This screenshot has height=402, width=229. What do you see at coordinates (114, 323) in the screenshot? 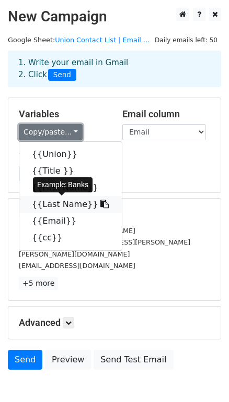
I see `h5: Advanced` at bounding box center [114, 323].